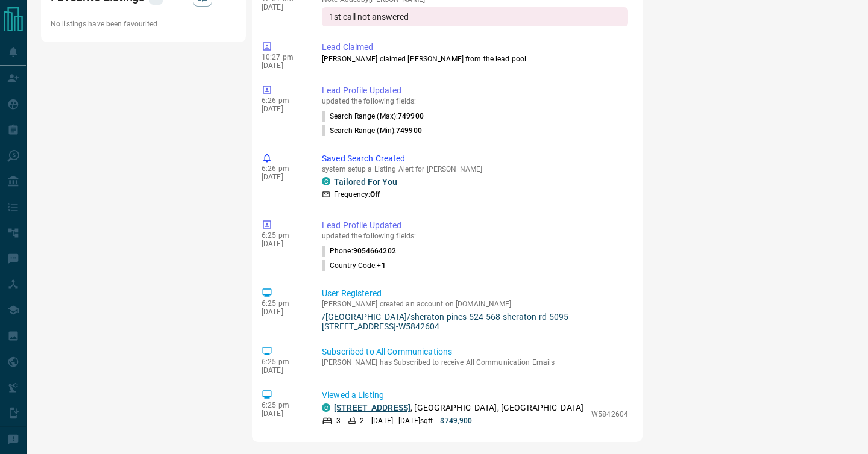 Image resolution: width=868 pixels, height=454 pixels. What do you see at coordinates (358, 251) in the screenshot?
I see `p: Phone :` at bounding box center [358, 251].